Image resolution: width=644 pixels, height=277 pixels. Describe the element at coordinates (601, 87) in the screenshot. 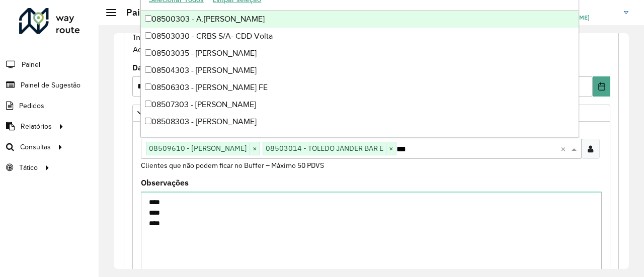

I see `button: Choose Date` at that location.